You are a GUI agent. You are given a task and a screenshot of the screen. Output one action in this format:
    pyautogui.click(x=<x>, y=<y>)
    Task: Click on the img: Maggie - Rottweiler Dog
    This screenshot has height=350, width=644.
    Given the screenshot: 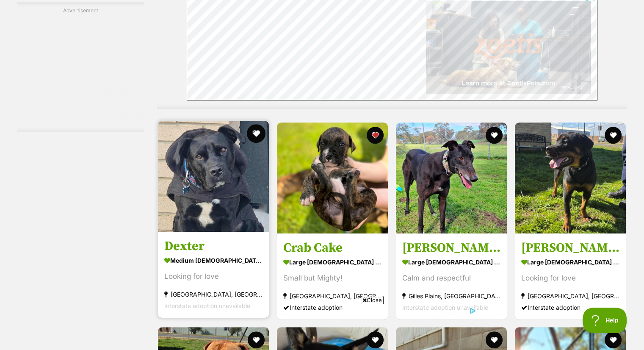 What is the action you would take?
    pyautogui.click(x=570, y=178)
    